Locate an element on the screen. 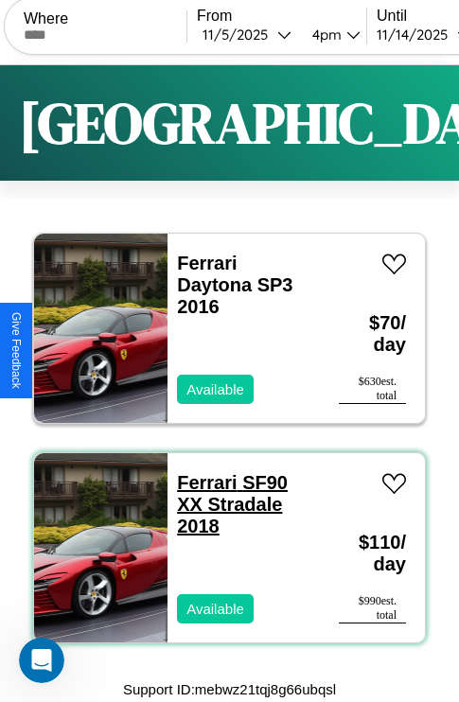  p: Support ID: mebwz21tqj8g66ubqsl is located at coordinates (229, 688).